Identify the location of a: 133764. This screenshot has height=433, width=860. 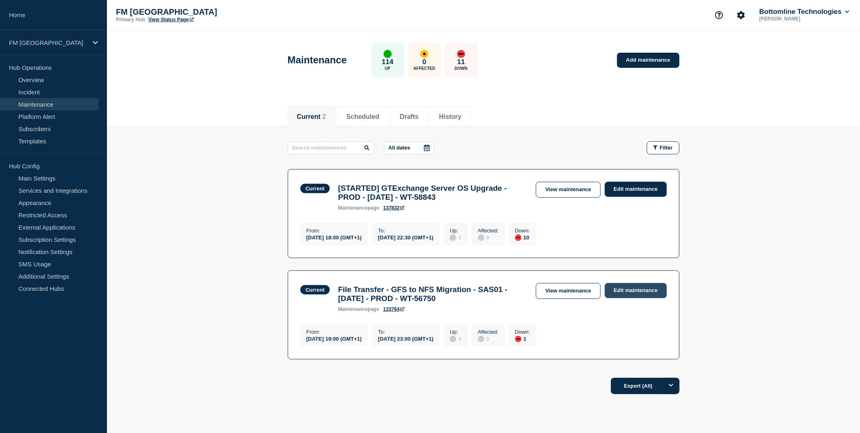
(394, 309).